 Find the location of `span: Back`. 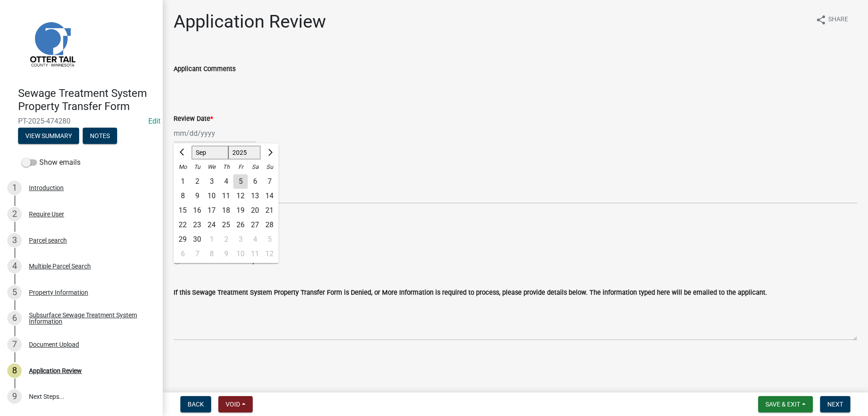

span: Back is located at coordinates (196, 404).